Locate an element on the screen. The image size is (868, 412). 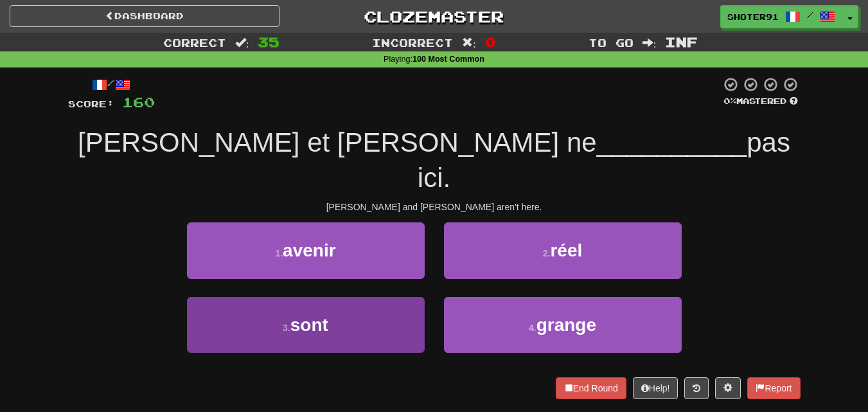
span: Incorrect is located at coordinates (412, 43).